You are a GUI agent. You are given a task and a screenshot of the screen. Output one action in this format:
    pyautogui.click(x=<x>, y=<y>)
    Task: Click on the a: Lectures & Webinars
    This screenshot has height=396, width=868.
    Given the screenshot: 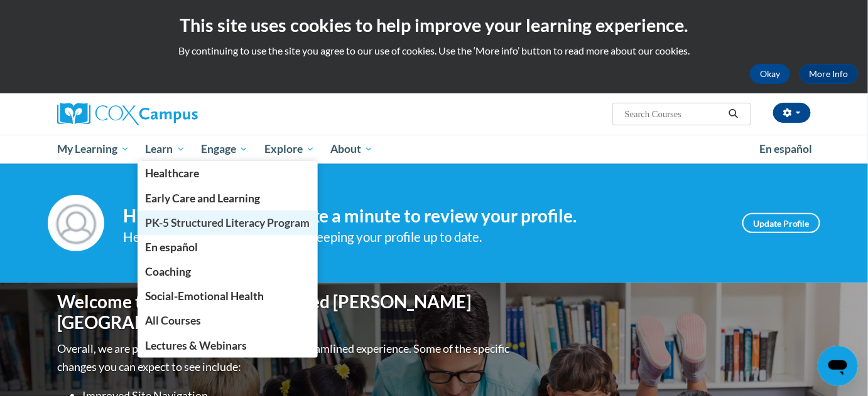 What is the action you would take?
    pyautogui.click(x=228, y=345)
    